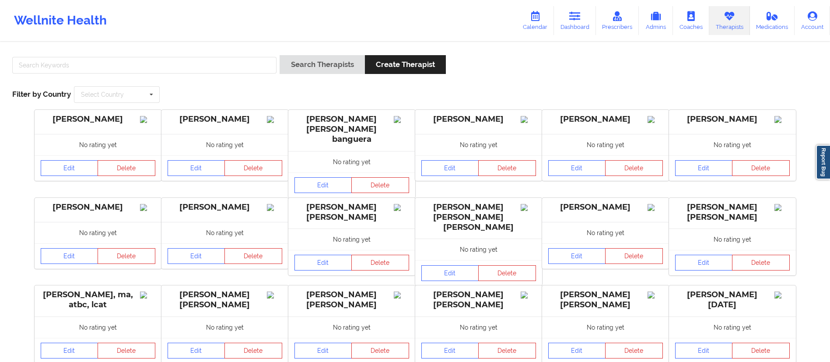 This screenshot has width=830, height=362. I want to click on a: Coaches, so click(691, 21).